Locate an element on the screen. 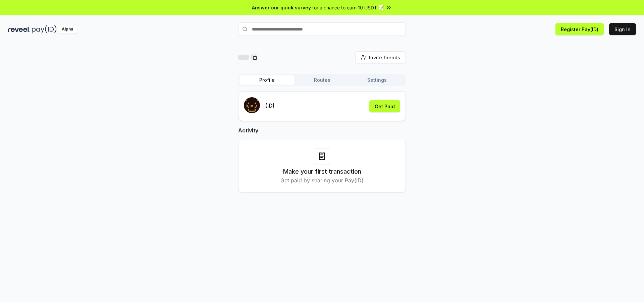 The image size is (644, 302). span: Answer our quick survey is located at coordinates (282, 7).